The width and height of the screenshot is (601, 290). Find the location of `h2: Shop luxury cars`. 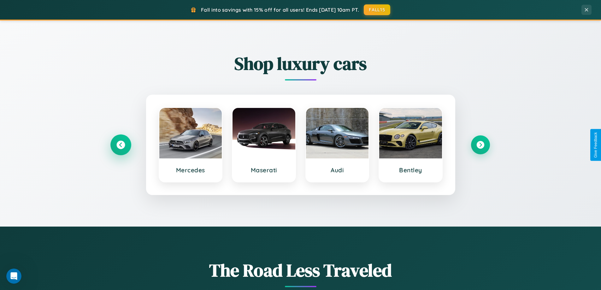

h2: Shop luxury cars is located at coordinates (300, 63).